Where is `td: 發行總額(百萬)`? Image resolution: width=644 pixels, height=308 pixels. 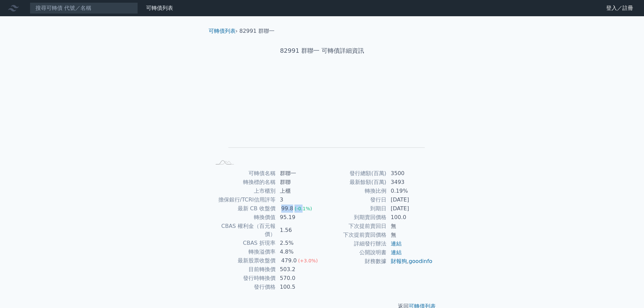
td: 發行總額(百萬) is located at coordinates (354, 173).